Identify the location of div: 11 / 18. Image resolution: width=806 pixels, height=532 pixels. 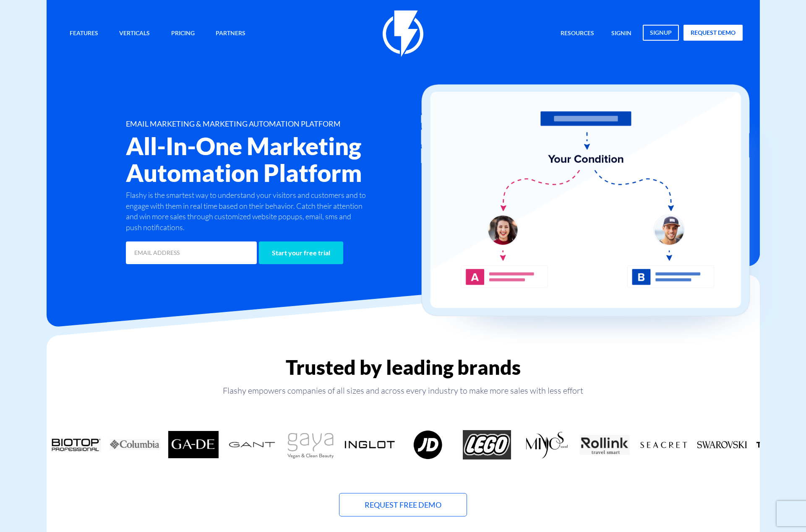
(604, 445).